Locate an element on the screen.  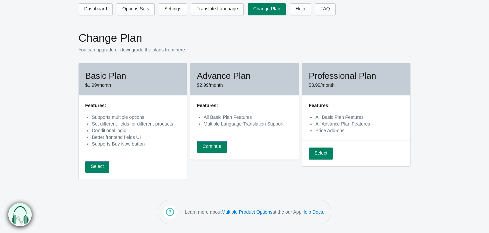
span: $1.99/month is located at coordinates (98, 85).